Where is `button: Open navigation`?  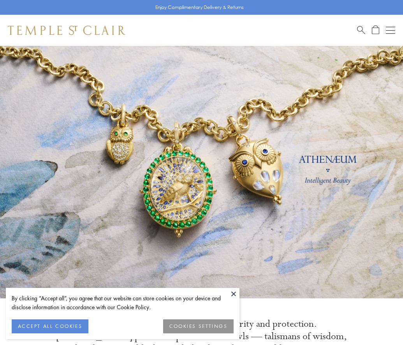
button: Open navigation is located at coordinates (390, 30).